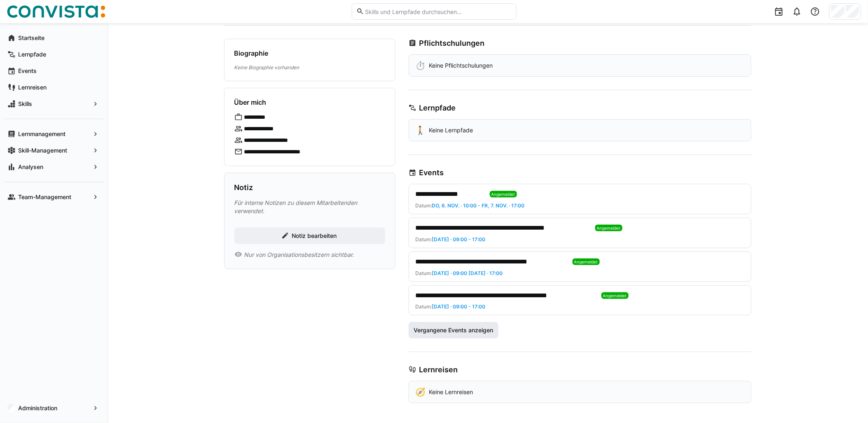  I want to click on button: Notiz bearbeiten, so click(310, 236).